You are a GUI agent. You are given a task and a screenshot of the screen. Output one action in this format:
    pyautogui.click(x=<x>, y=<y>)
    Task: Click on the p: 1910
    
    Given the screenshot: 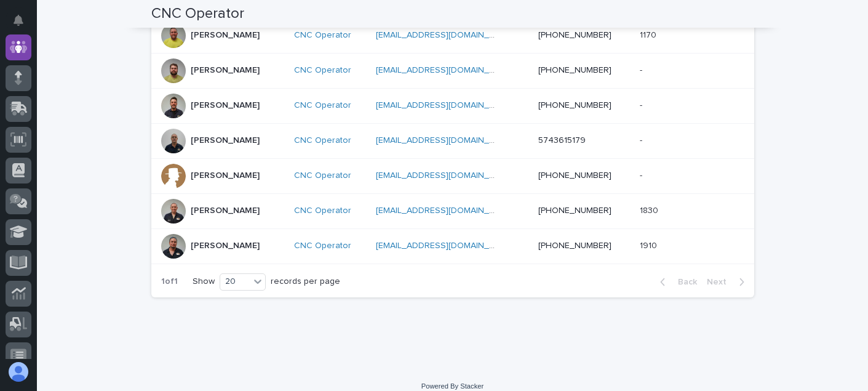 What is the action you would take?
    pyautogui.click(x=650, y=244)
    